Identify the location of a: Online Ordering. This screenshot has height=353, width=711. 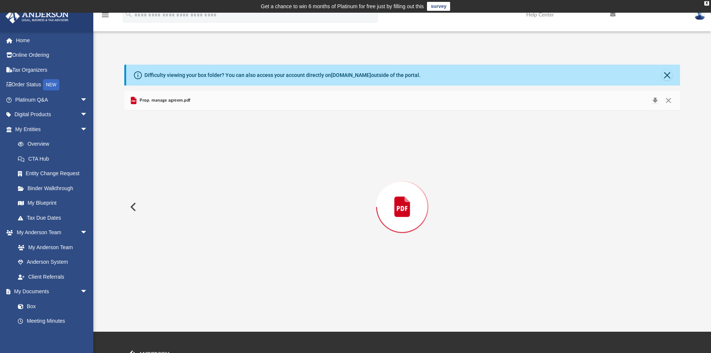
(52, 55).